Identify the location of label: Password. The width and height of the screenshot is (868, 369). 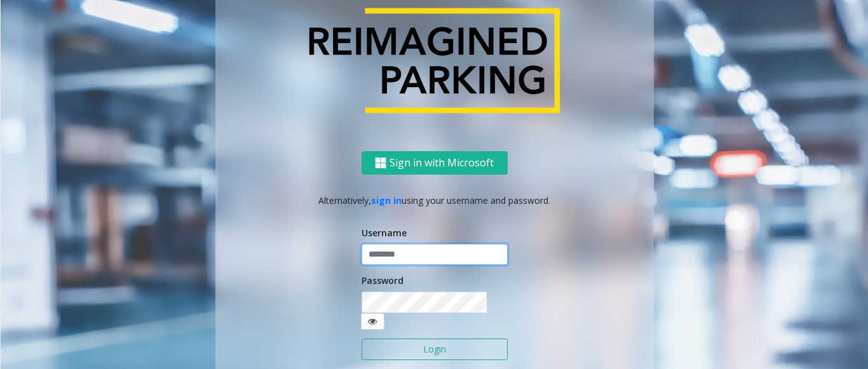
(383, 280).